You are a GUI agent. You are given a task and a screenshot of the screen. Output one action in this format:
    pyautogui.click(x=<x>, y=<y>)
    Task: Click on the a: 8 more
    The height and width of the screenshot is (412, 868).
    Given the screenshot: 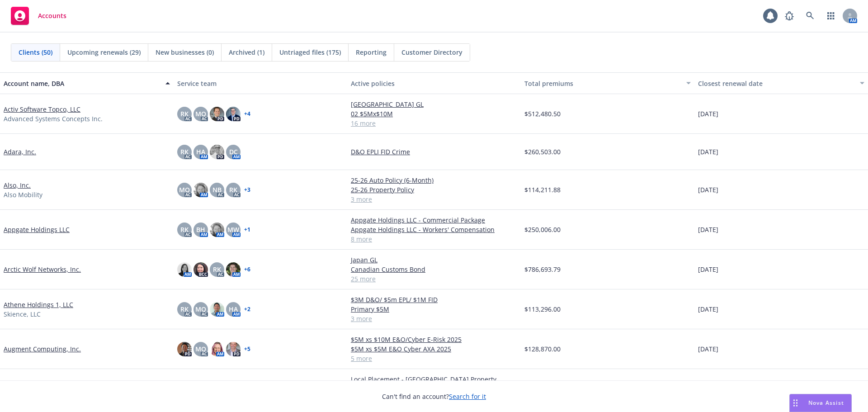 What is the action you would take?
    pyautogui.click(x=434, y=239)
    